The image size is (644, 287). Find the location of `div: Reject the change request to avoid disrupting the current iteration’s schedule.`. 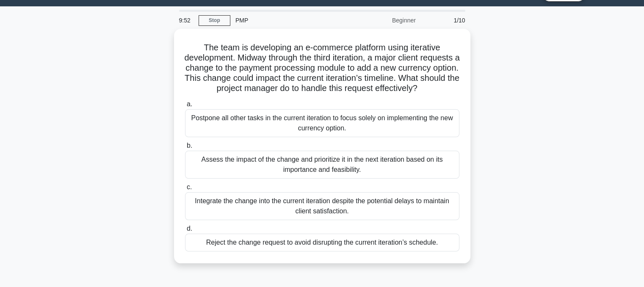

div: Reject the change request to avoid disrupting the current iteration’s schedule. is located at coordinates (322, 243).